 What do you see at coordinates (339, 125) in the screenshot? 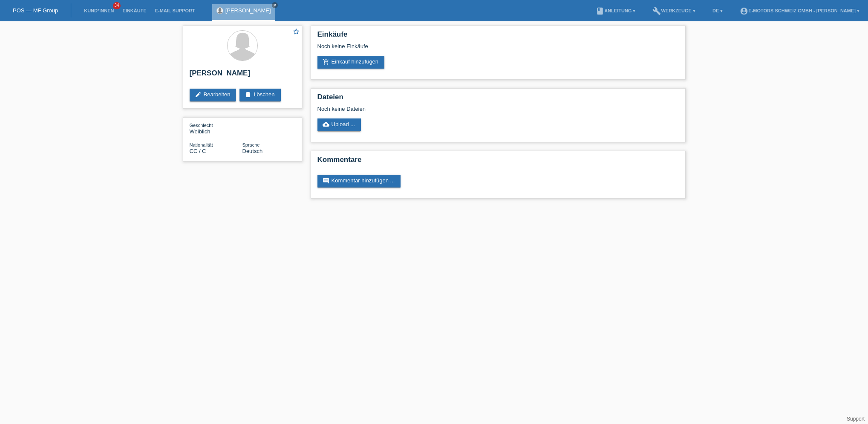
I see `a: cloud_uploadUpload ...` at bounding box center [339, 125].